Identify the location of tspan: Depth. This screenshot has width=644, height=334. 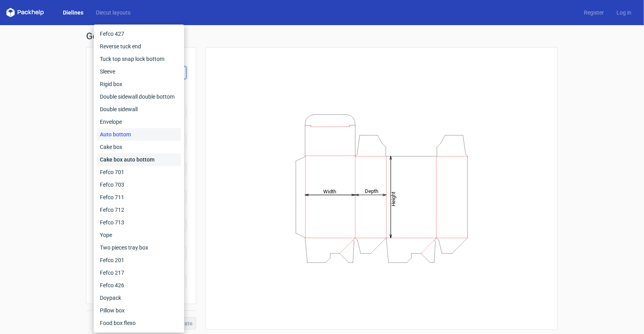
(371, 191).